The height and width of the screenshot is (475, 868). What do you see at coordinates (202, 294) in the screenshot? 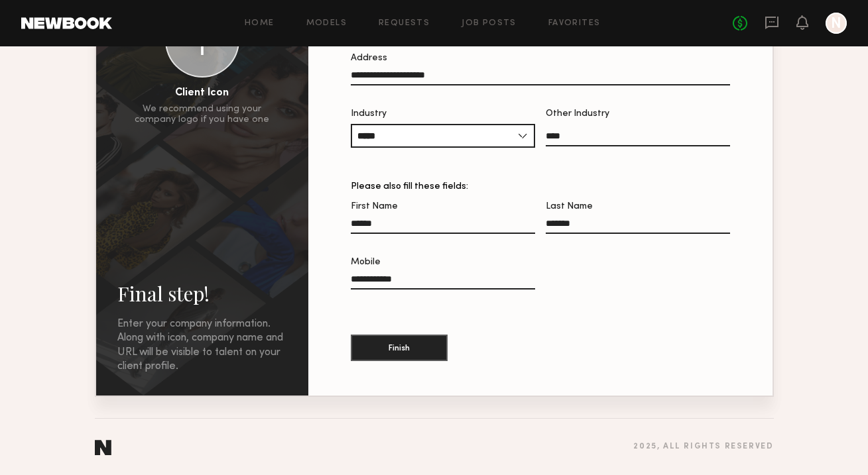
I see `h2: Final step!` at bounding box center [202, 294].